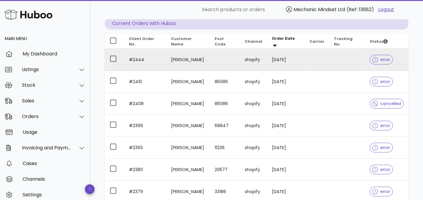  What do you see at coordinates (386, 10) in the screenshot?
I see `a: Logout` at bounding box center [386, 10].